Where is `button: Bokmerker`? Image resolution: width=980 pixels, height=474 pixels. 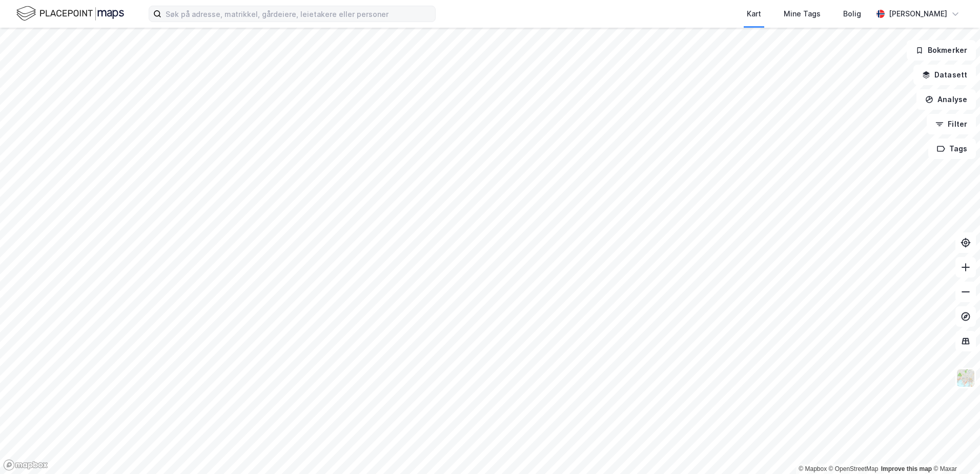
button: Bokmerker is located at coordinates (941, 50).